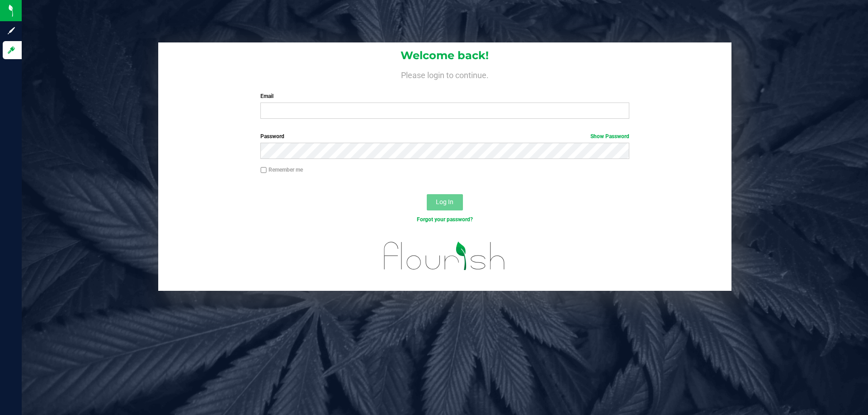 The height and width of the screenshot is (415, 868). What do you see at coordinates (272, 136) in the screenshot?
I see `span: Password` at bounding box center [272, 136].